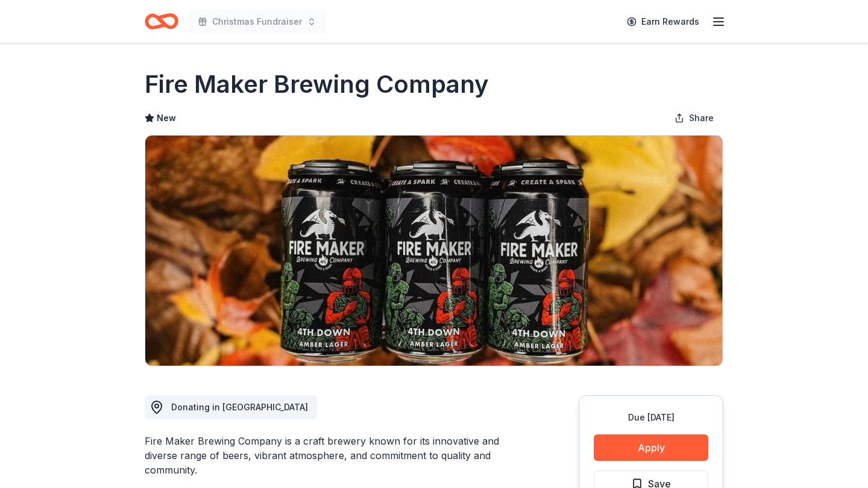 The image size is (868, 488). I want to click on div: Fire Maker Brewing Company is a craft brewery known for its innovative and diverse range of beers..., so click(333, 455).